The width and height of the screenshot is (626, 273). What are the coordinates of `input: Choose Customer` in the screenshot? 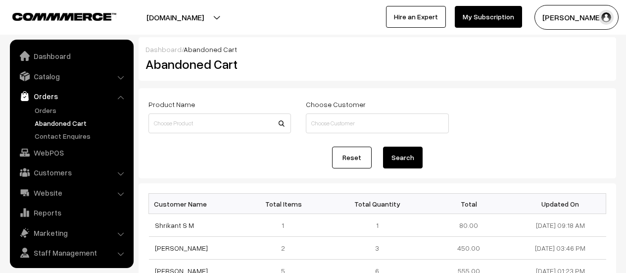 It's located at (377, 123).